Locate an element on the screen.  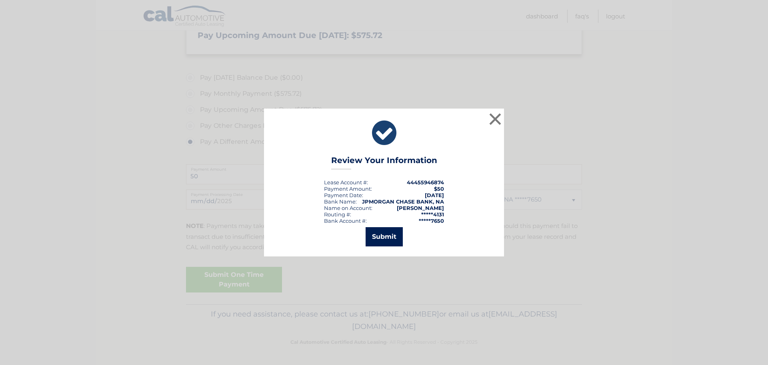
div: Bank Account #: is located at coordinates (345, 220).